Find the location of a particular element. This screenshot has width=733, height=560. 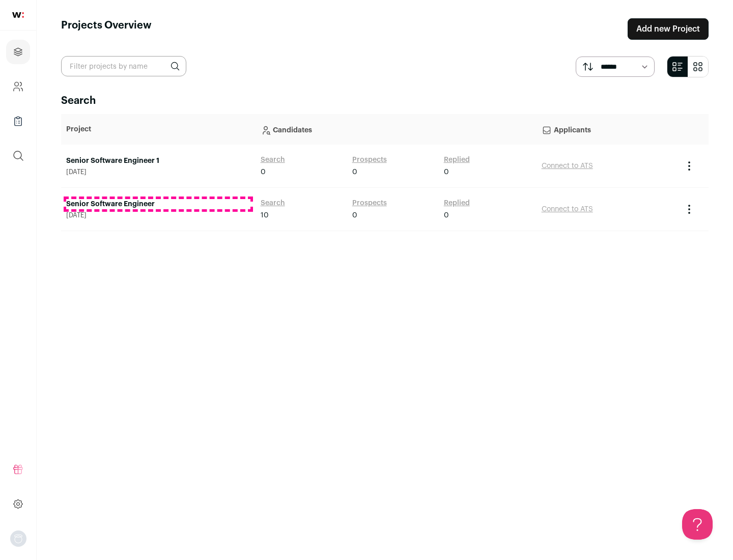

a: Add new Project is located at coordinates (668, 29).